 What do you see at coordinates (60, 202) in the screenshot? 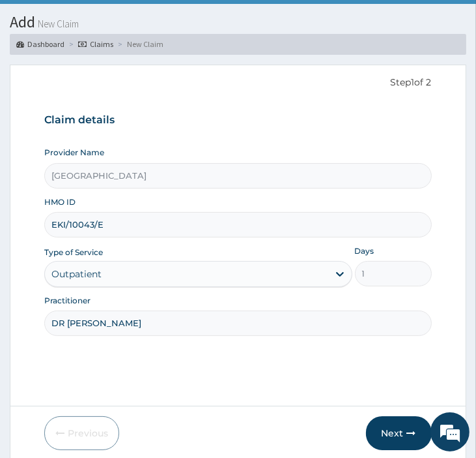
I see `label: HMO ID` at bounding box center [60, 202].